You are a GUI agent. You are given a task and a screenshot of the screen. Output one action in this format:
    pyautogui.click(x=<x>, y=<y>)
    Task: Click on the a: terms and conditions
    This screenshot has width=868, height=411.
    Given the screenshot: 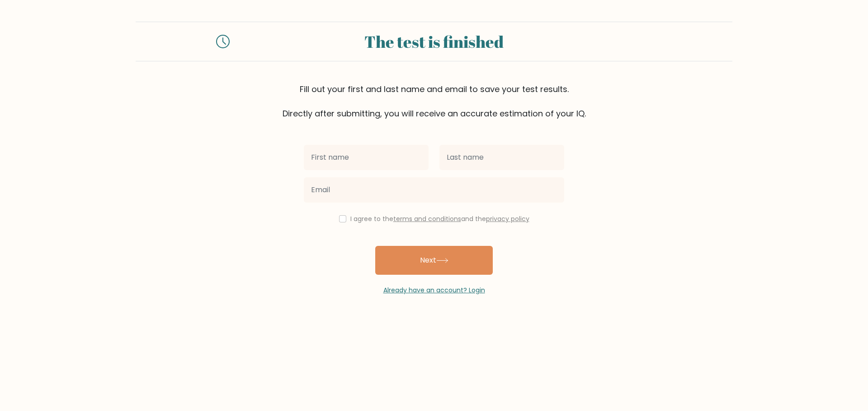 What is the action you would take?
    pyautogui.click(x=427, y=219)
    